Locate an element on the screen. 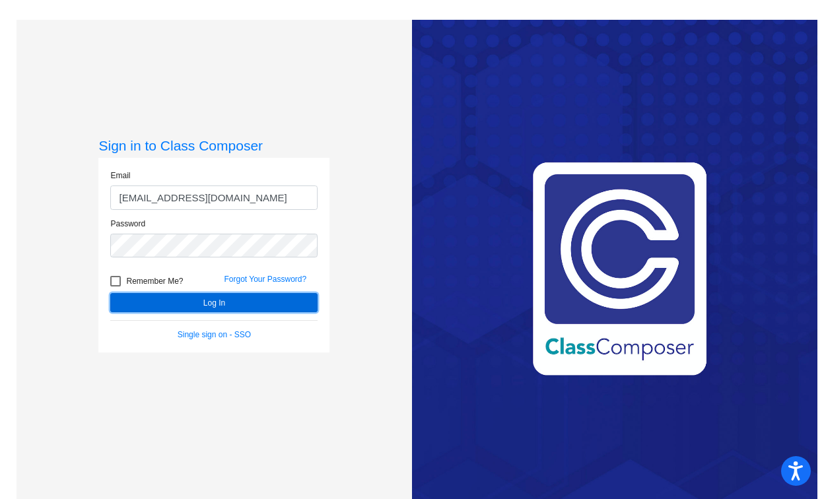 Image resolution: width=824 pixels, height=499 pixels. h3: Sign in to Class Composer is located at coordinates (214, 145).